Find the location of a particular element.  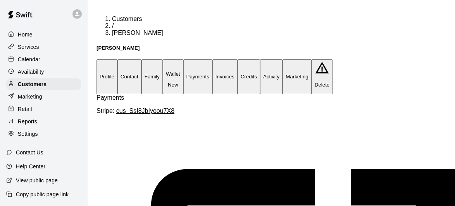

p: View public page is located at coordinates (37, 180).